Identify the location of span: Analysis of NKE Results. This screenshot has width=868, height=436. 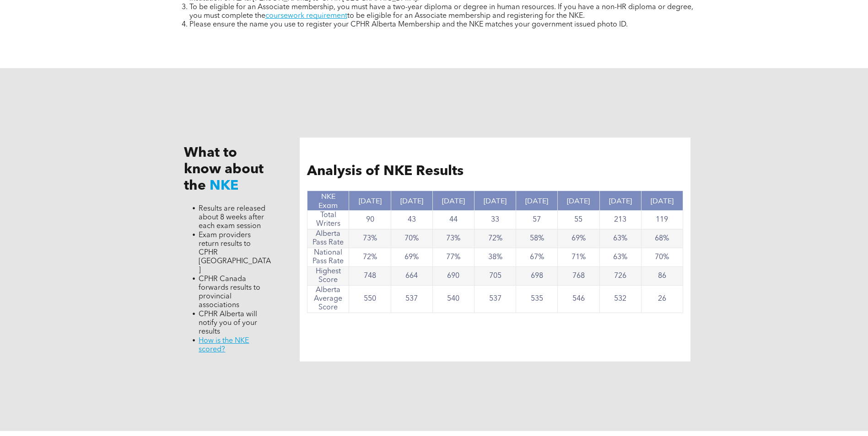
(386, 171).